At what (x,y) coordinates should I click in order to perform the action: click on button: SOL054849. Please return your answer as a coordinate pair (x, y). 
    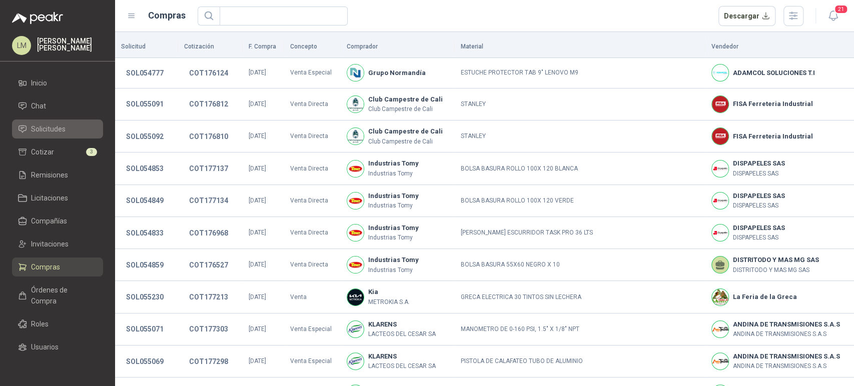
    Looking at the image, I should click on (145, 201).